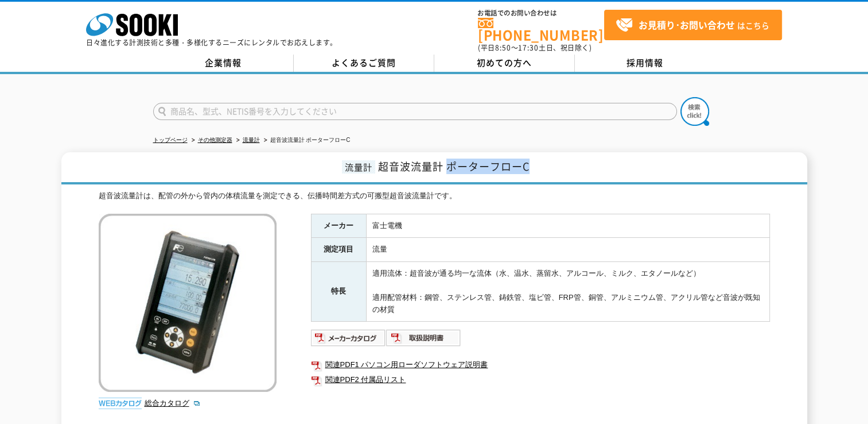 The width and height of the screenshot is (868, 424). I want to click on a: その他測定器, so click(215, 139).